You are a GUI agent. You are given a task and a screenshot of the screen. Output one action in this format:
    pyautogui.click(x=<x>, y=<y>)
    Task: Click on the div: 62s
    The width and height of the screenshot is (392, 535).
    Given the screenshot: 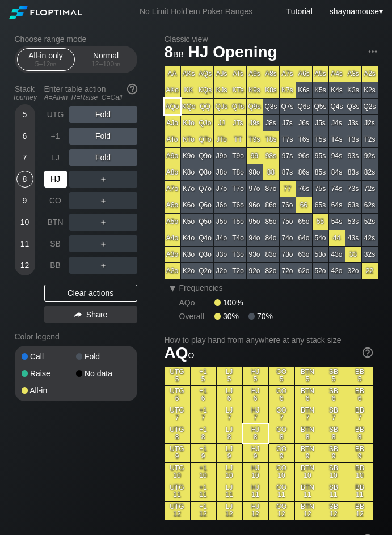 What is the action you would take?
    pyautogui.click(x=370, y=205)
    